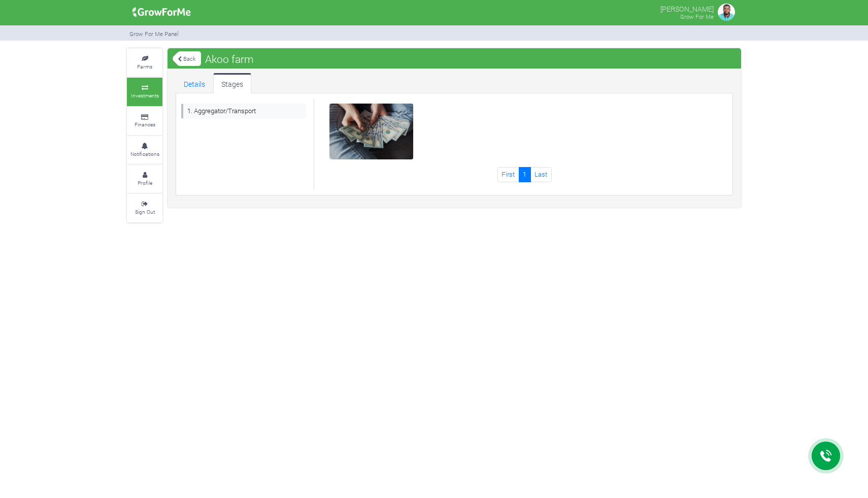 This screenshot has width=868, height=498. What do you see at coordinates (230, 59) in the screenshot?
I see `span: Akoo farm` at bounding box center [230, 59].